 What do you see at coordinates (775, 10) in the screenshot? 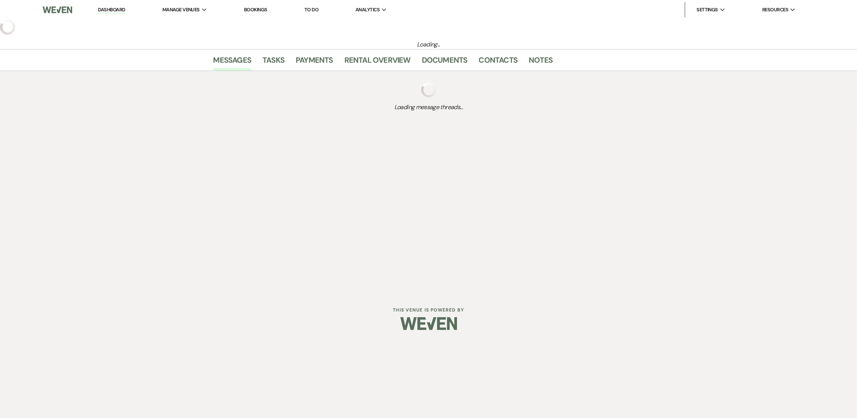
I see `span: Resources` at bounding box center [775, 10].